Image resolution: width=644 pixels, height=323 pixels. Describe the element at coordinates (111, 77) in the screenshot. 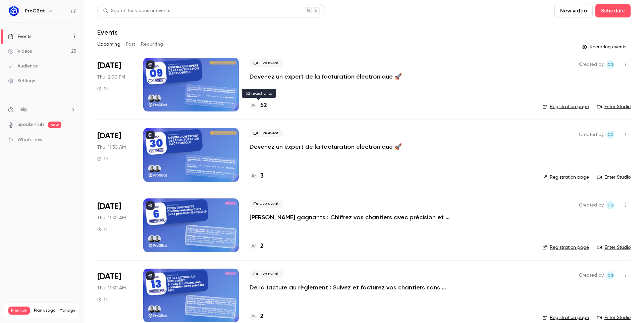

I see `span: Thu, 2:00 PM` at that location.